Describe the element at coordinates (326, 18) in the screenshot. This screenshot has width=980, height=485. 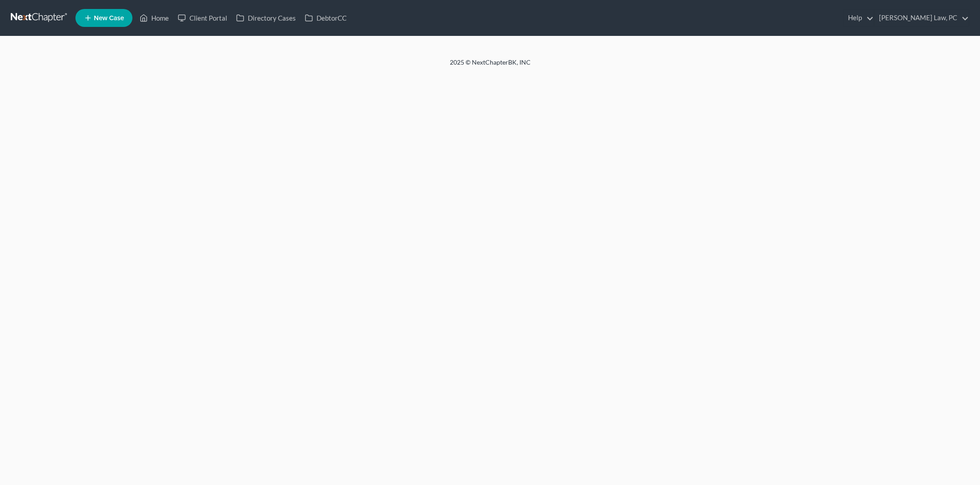
I see `a: DebtorCC` at that location.